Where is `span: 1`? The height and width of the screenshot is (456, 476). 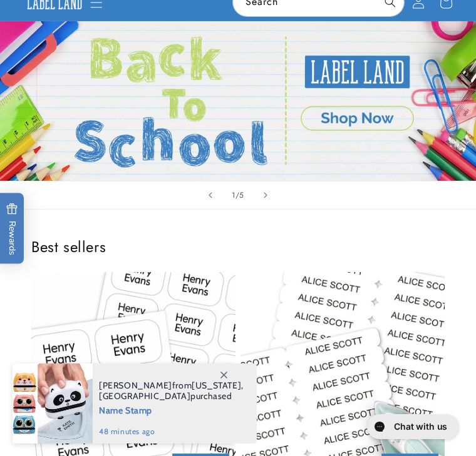 span: 1 is located at coordinates (233, 195).